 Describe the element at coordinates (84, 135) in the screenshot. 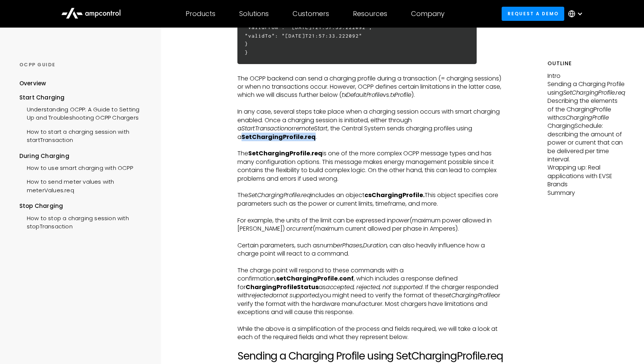

I see `div: How to start a charging session with startTransaction` at that location.